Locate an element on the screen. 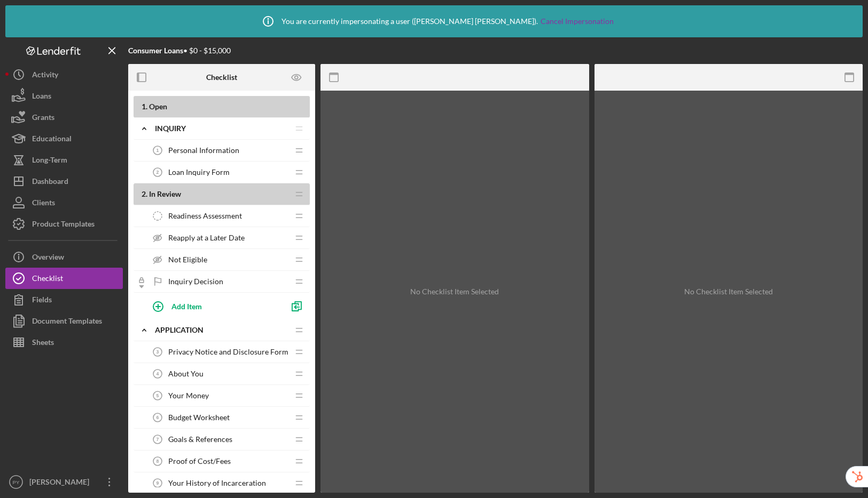 The image size is (868, 498). div: Application is located at coordinates (221, 330).